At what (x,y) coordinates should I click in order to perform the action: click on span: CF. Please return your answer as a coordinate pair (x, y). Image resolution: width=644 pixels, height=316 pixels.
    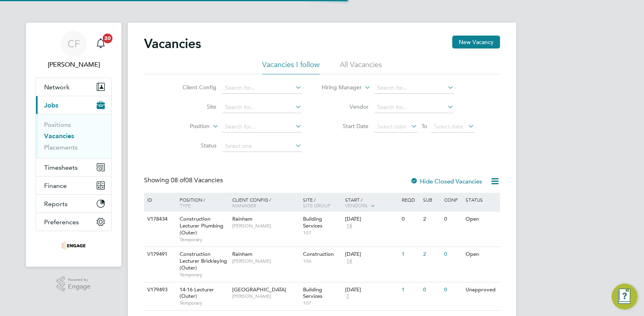
    Looking at the image, I should click on (74, 44).